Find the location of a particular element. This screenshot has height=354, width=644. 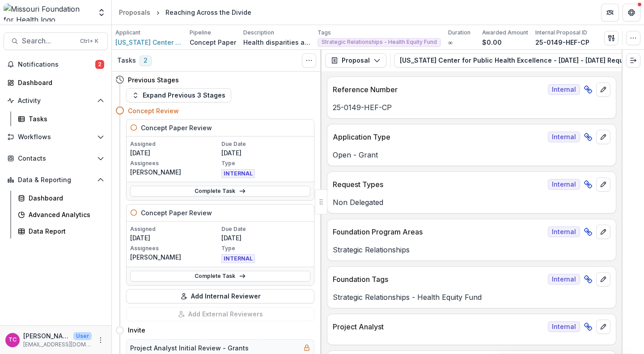

button: Search... is located at coordinates (55, 41).